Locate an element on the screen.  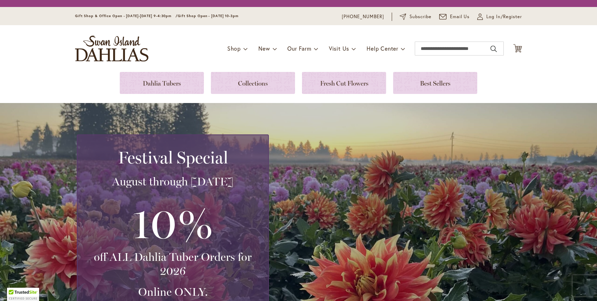
h3: Online ONLY. is located at coordinates (173, 292).